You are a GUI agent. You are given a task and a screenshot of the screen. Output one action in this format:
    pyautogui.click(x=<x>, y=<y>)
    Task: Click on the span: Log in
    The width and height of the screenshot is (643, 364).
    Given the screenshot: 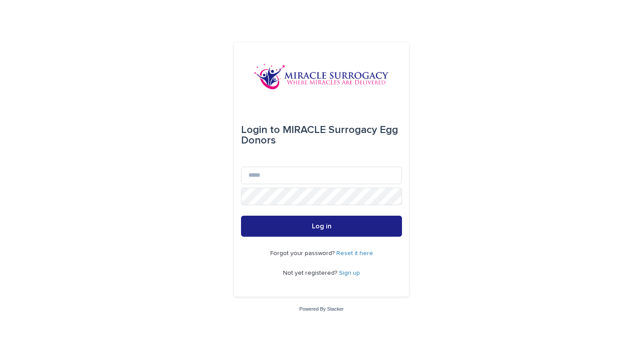 What is the action you would take?
    pyautogui.click(x=321, y=226)
    